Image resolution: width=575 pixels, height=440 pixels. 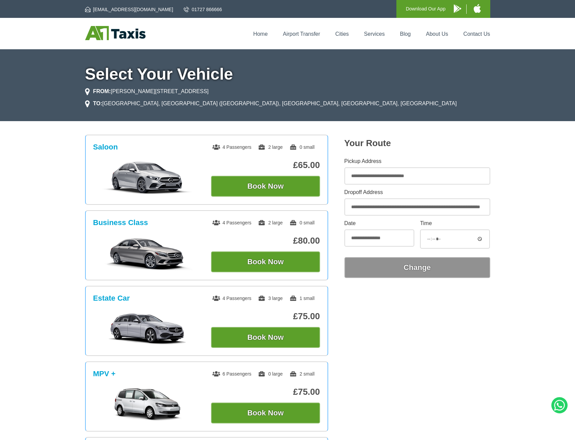 What do you see at coordinates (417, 268) in the screenshot?
I see `button: Change` at bounding box center [417, 268].